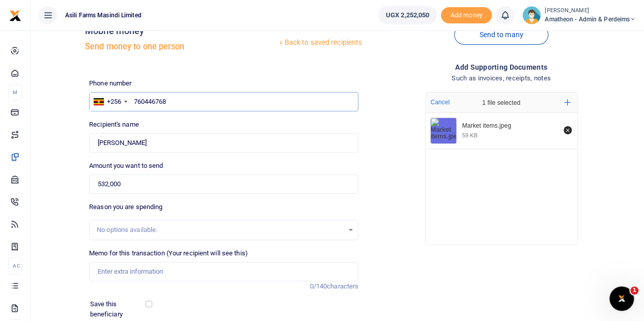 This screenshot has width=644, height=321. What do you see at coordinates (501, 103) in the screenshot?
I see `div: 1 file selected` at bounding box center [501, 103].